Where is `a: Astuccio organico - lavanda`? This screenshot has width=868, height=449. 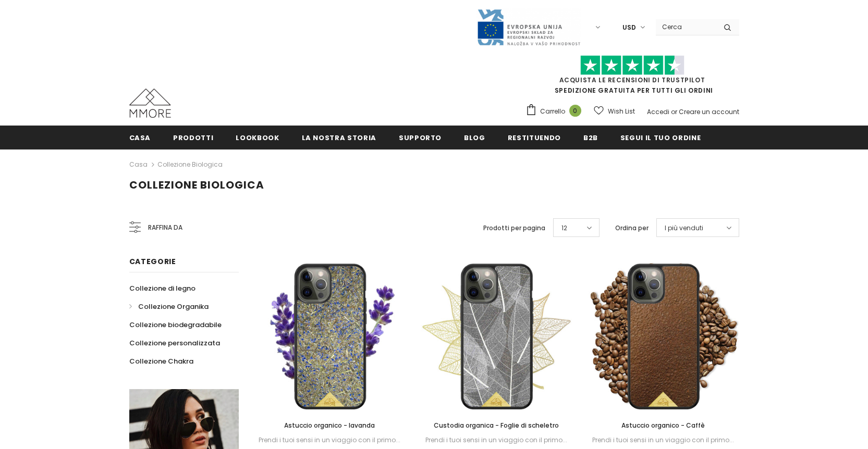
a: Astuccio organico - lavanda is located at coordinates (330, 426).